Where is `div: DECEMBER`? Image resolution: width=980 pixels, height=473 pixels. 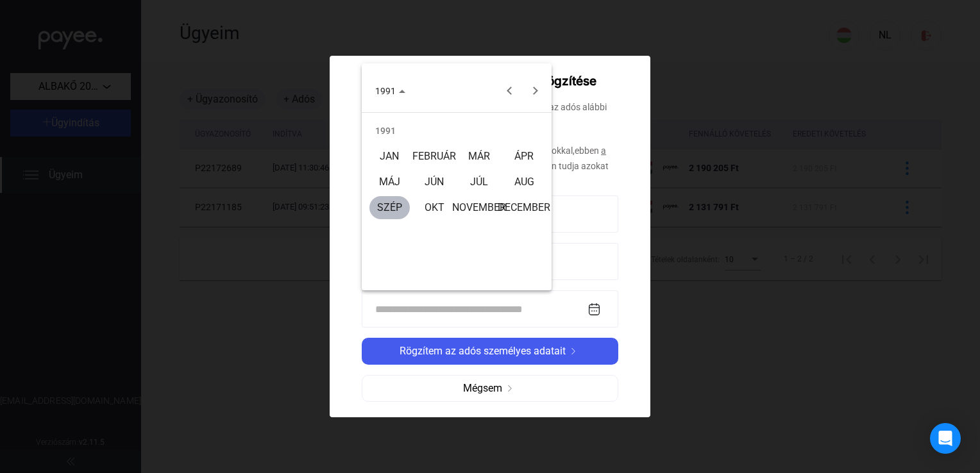 div: DECEMBER is located at coordinates (524, 208).